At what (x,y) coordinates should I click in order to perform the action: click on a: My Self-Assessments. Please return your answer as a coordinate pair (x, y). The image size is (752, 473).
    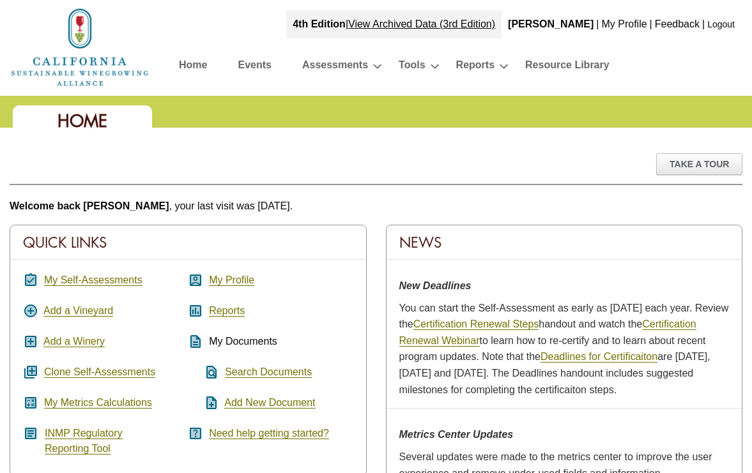
    Looking at the image, I should click on (93, 280).